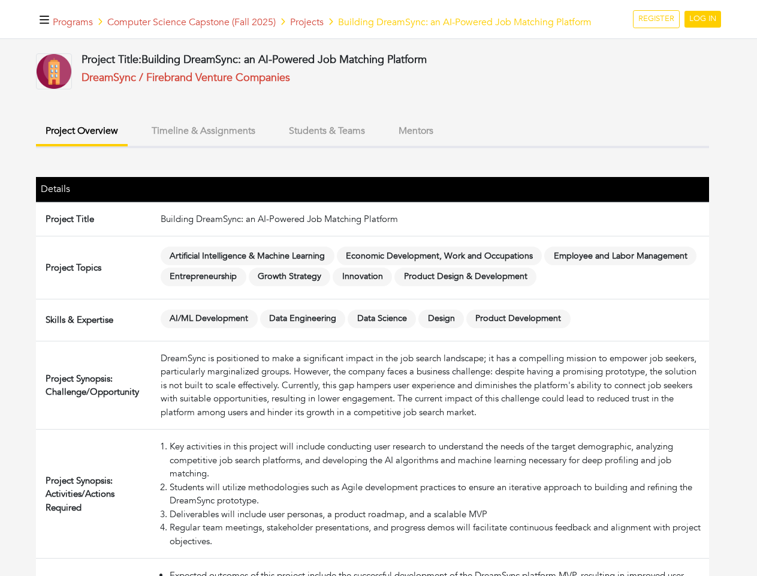 This screenshot has height=576, width=757. Describe the element at coordinates (437, 460) in the screenshot. I see `li: Key activities in this project will include conducting user research to understand the needs of t...` at that location.